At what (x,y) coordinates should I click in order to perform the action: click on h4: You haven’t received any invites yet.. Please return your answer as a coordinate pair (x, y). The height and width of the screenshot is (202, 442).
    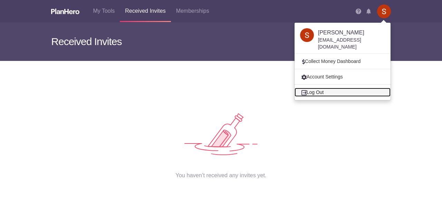
    Looking at the image, I should click on (221, 176).